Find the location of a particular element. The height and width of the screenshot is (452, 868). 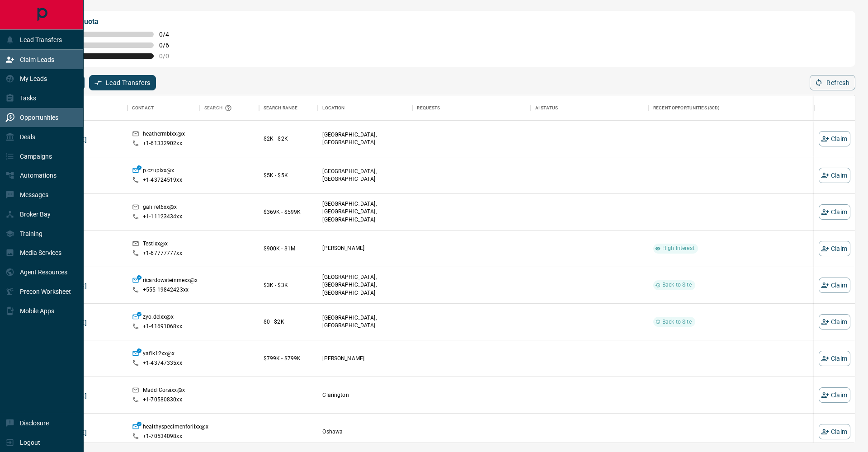

p: +1- 43724519xx is located at coordinates (162, 180).